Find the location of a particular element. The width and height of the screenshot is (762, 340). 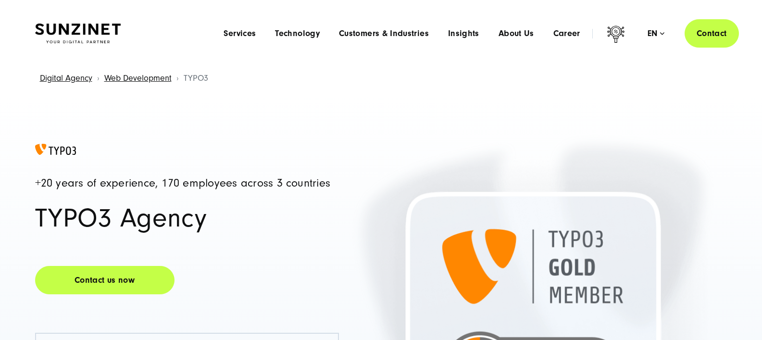

div: en is located at coordinates (656, 34).